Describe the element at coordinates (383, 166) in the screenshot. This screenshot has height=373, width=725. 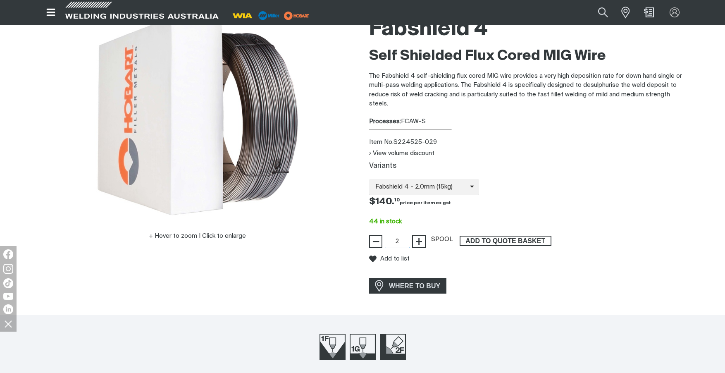
I see `label: Variants` at that location.